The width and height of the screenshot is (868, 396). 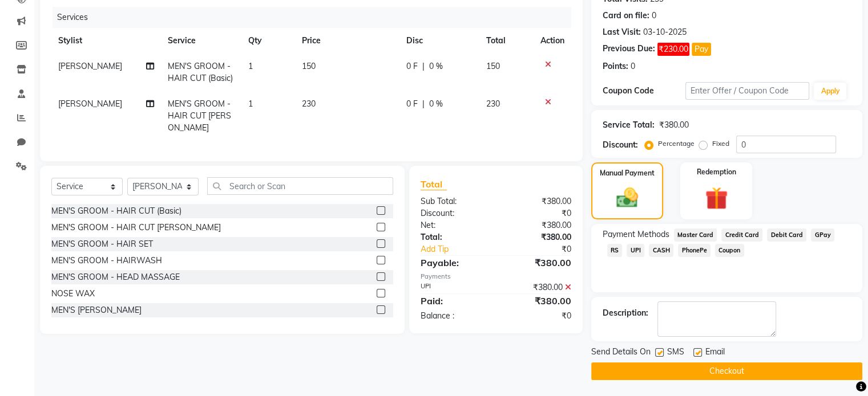 I want to click on span: CASH, so click(x=661, y=250).